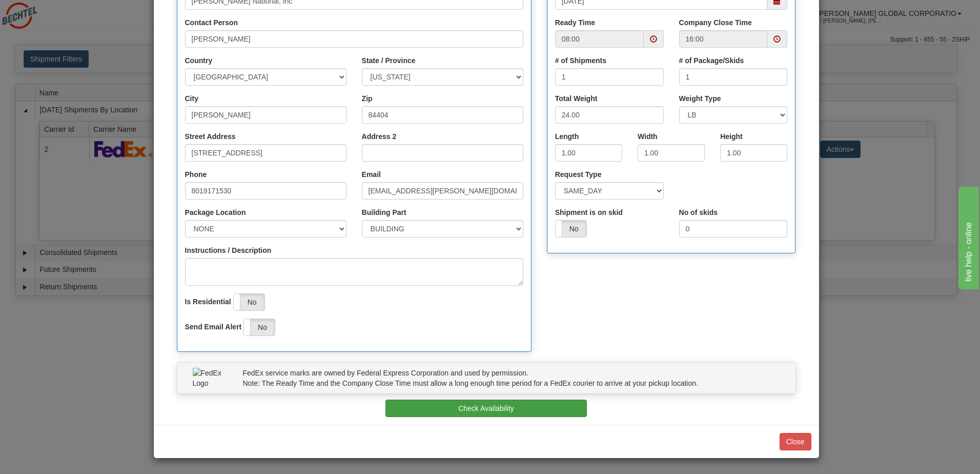 This screenshot has width=980, height=474. Describe the element at coordinates (367, 99) in the screenshot. I see `label: Zip` at that location.